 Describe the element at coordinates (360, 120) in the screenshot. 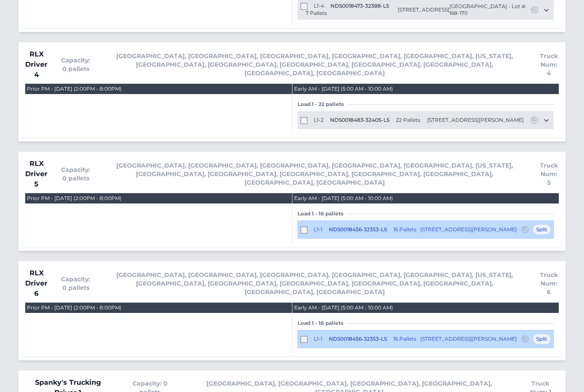

I see `span: NDS0018483-32405-LS` at that location.